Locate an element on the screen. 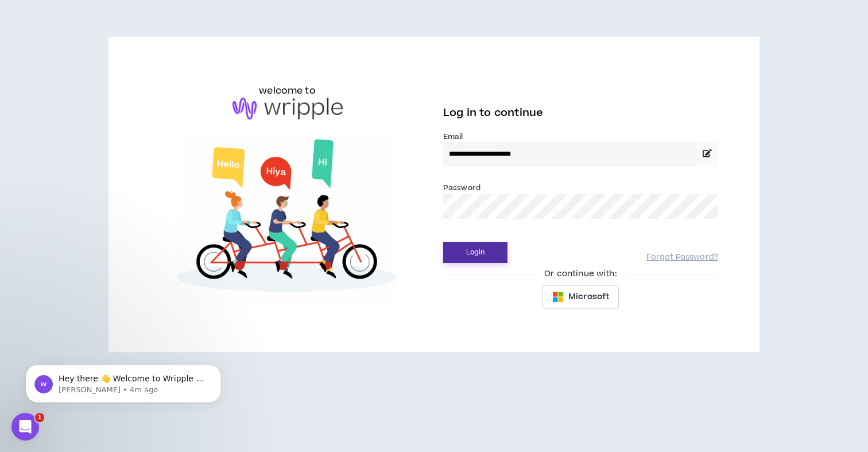 The width and height of the screenshot is (868, 452). label: Password is located at coordinates (462, 188).